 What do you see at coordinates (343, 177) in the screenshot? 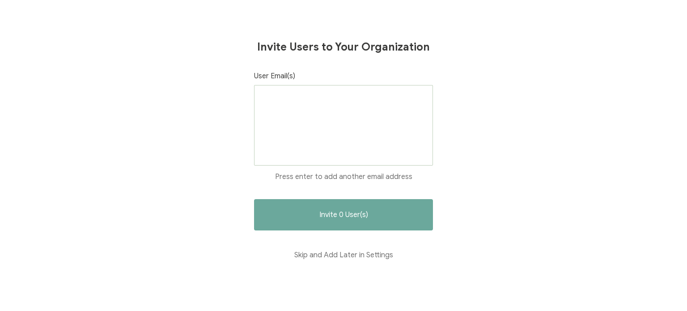
I see `span: Press enter to add another email address` at bounding box center [343, 177].